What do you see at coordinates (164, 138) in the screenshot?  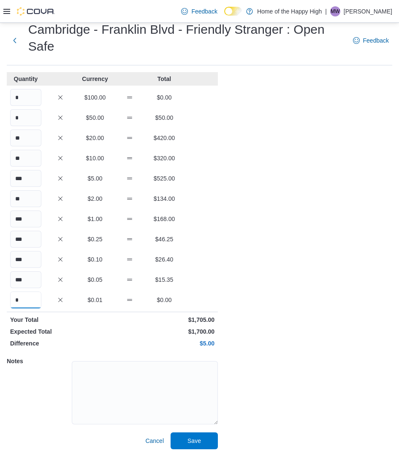 I see `p: $420.00` at bounding box center [164, 138].